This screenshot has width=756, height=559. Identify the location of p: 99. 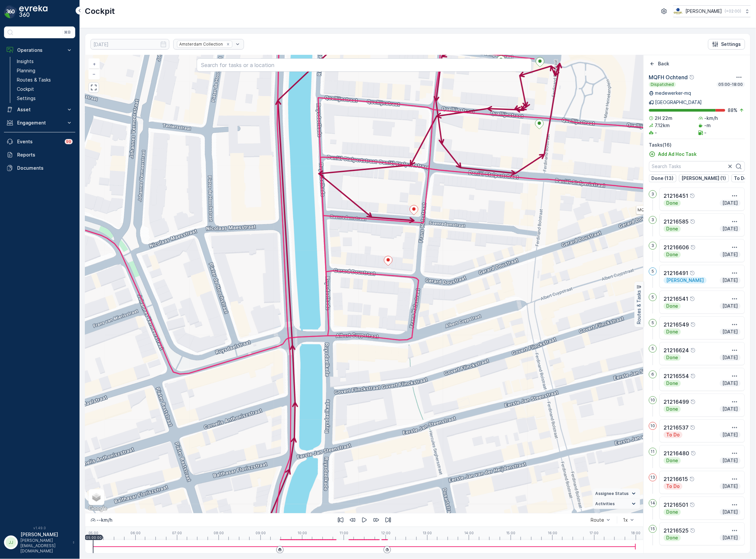
(68, 141).